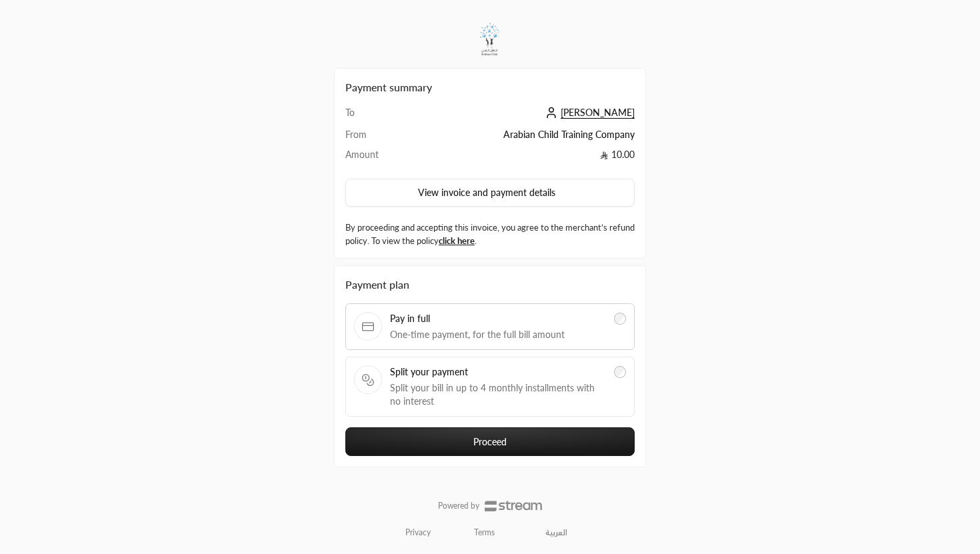 The height and width of the screenshot is (554, 980). Describe the element at coordinates (519, 158) in the screenshot. I see `td: 10.00` at that location.